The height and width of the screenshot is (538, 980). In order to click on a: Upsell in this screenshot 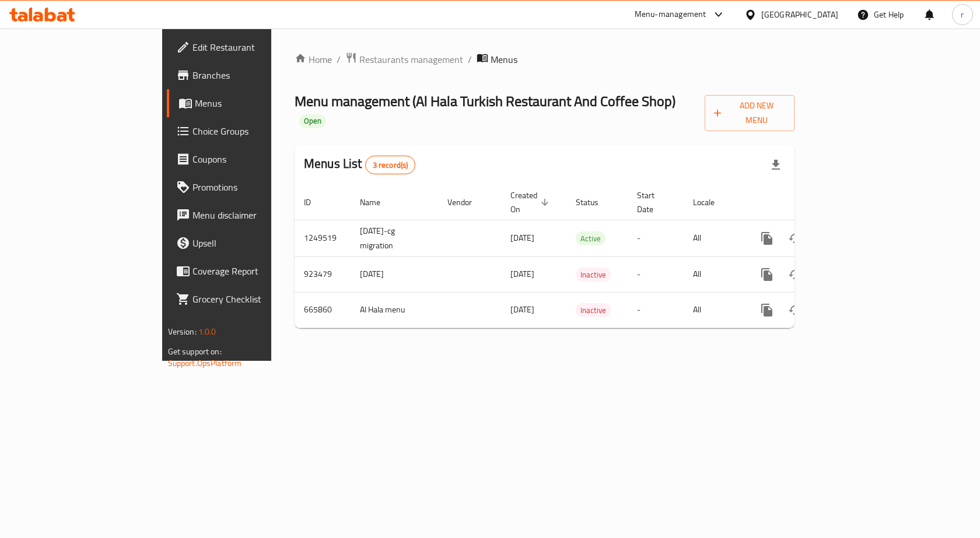, I will do `click(246, 243)`.